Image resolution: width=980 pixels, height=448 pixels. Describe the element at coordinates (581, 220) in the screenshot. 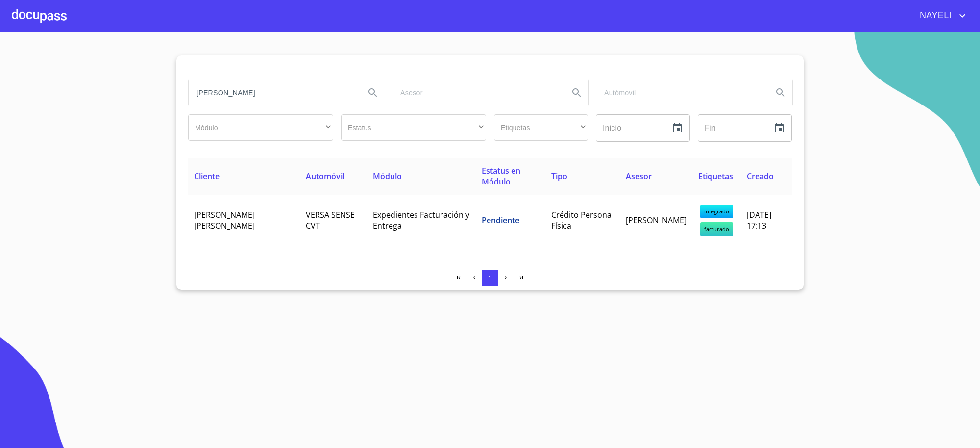

I see `span: Crédito Persona Física` at that location.